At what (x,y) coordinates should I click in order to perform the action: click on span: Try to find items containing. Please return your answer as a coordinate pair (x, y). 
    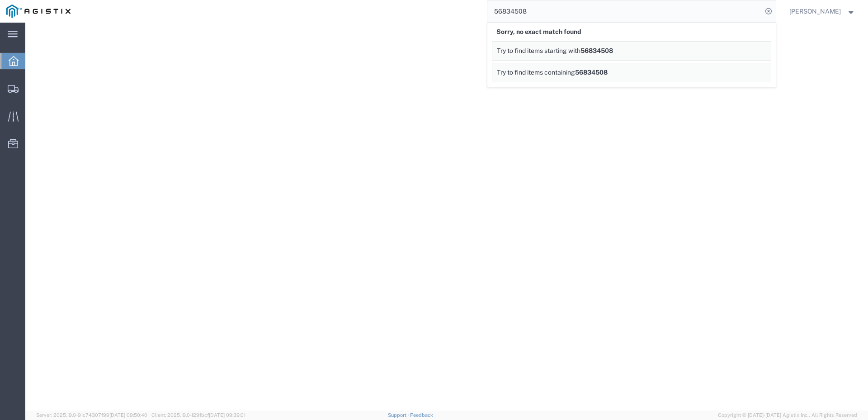
    Looking at the image, I should click on (535, 72).